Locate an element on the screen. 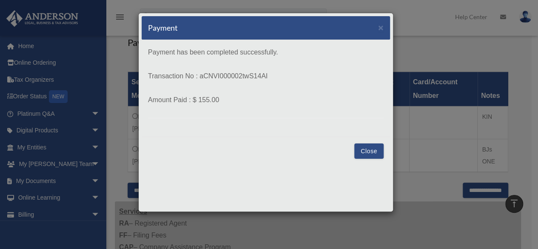 Image resolution: width=538 pixels, height=249 pixels. p: Transaction No : aCNVI000002twS14AI is located at coordinates (266, 76).